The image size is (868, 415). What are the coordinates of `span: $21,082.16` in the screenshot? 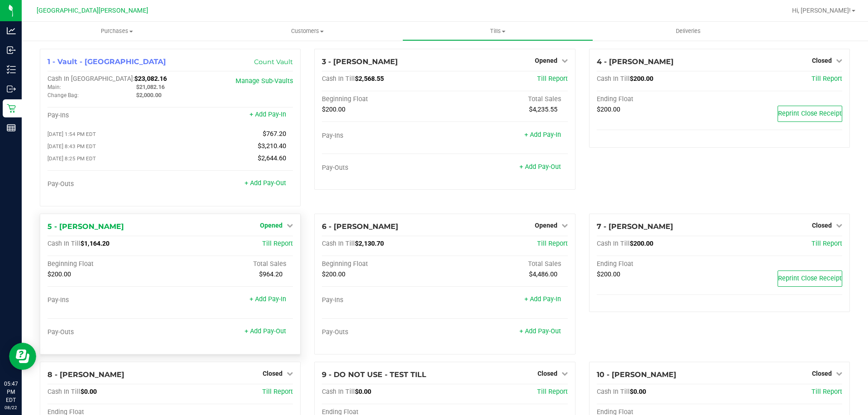 It's located at (150, 87).